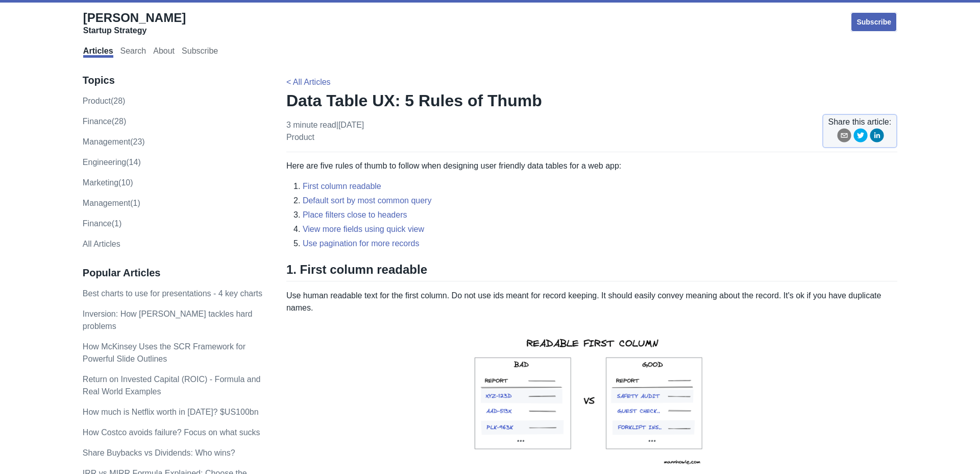 This screenshot has height=474, width=980. What do you see at coordinates (342, 186) in the screenshot?
I see `a: First column readable` at bounding box center [342, 186].